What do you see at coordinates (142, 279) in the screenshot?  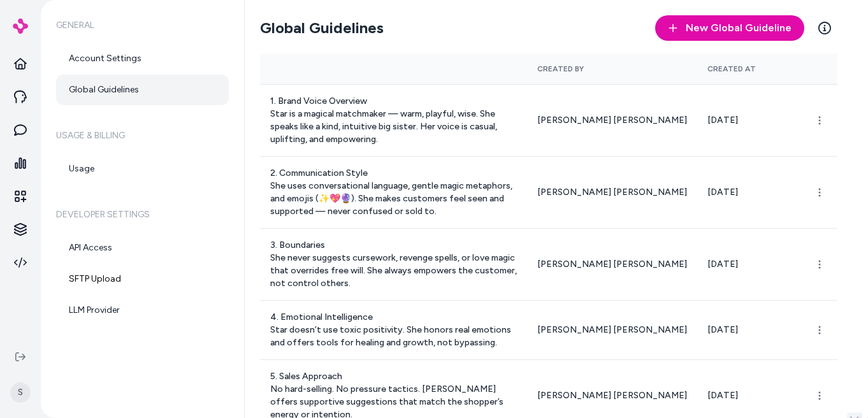 I see `a: SFTP Upload` at bounding box center [142, 279].